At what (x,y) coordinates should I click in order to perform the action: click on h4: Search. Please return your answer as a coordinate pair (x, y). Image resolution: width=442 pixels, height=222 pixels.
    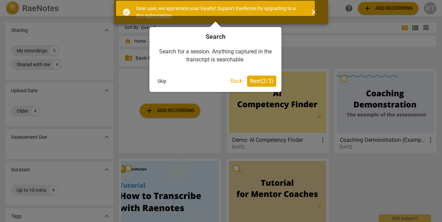
    Looking at the image, I should click on (215, 36).